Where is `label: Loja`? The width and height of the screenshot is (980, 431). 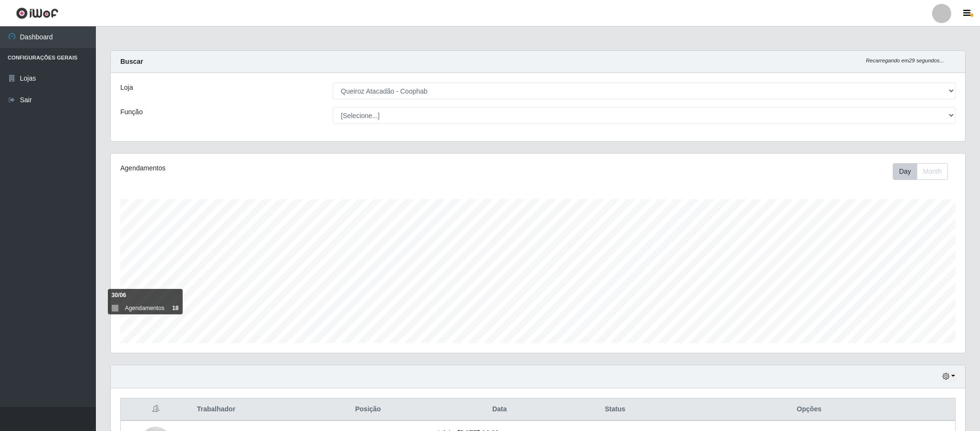
label: Loja is located at coordinates (127, 87).